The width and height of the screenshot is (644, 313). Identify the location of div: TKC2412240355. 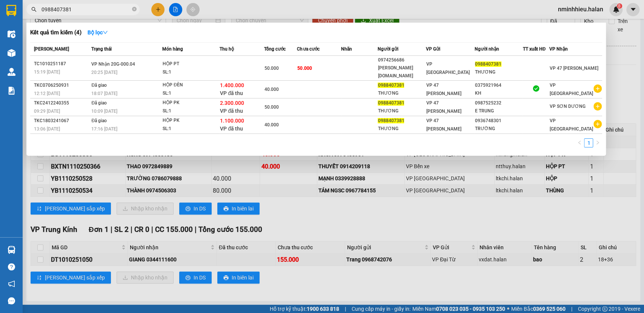
(62, 103).